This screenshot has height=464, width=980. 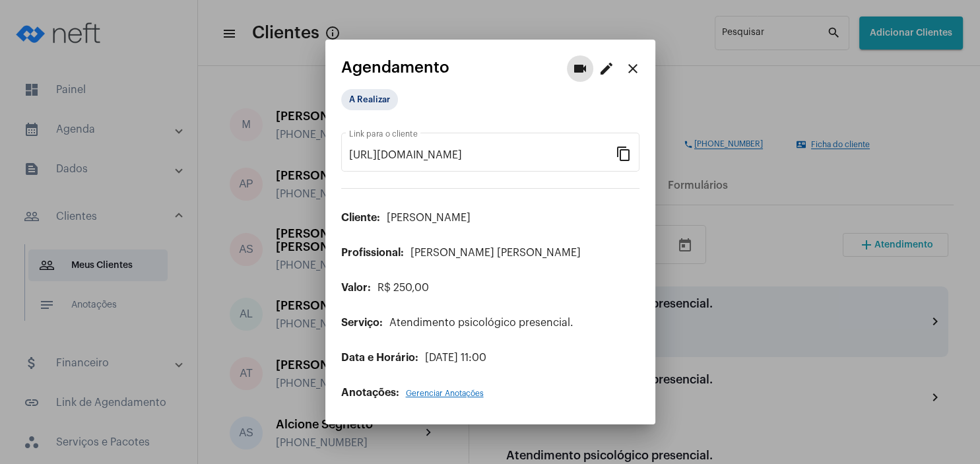 I want to click on span: Gerenciar Anotações, so click(x=445, y=393).